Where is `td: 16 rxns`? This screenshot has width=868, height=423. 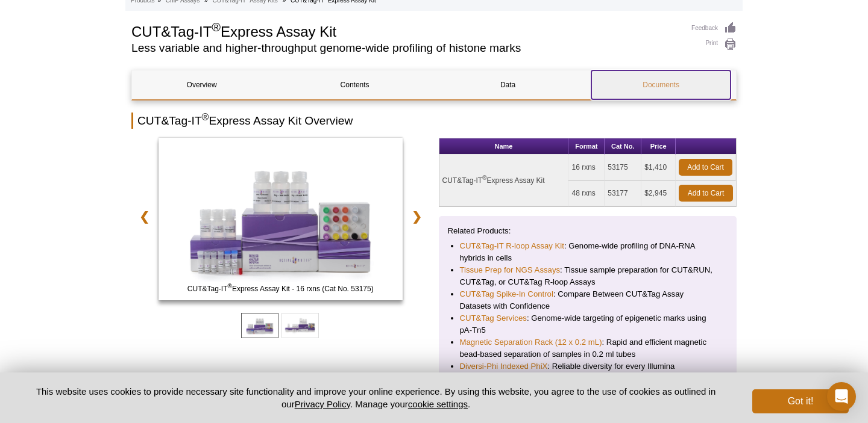 td: 16 rxns is located at coordinates (586, 168).